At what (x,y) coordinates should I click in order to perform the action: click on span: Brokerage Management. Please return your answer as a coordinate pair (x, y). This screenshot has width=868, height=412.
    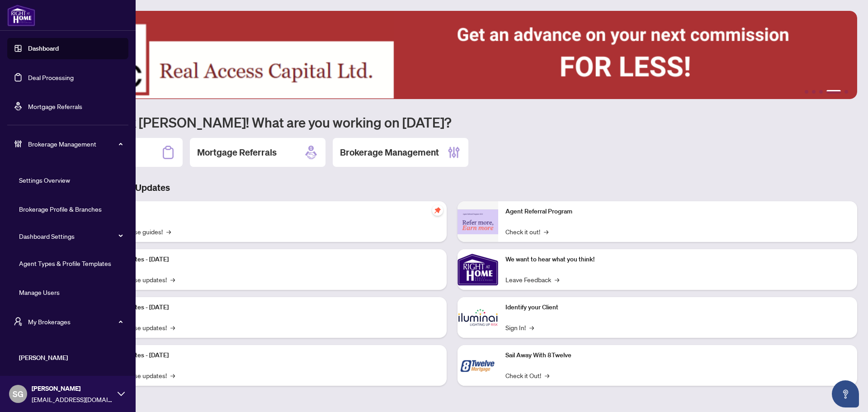
    Looking at the image, I should click on (75, 144).